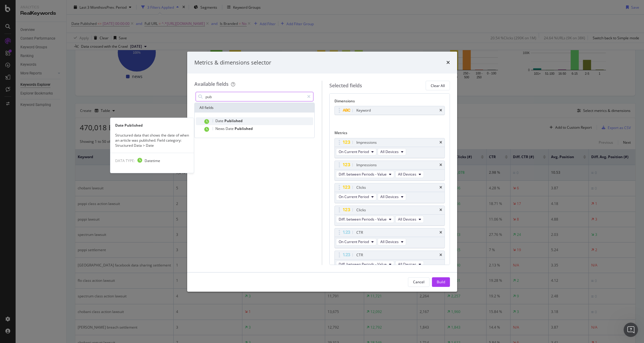  Describe the element at coordinates (390, 215) in the screenshot. I see `div: ClickstimesDiff. between Periods - ValueAll Devices` at that location.